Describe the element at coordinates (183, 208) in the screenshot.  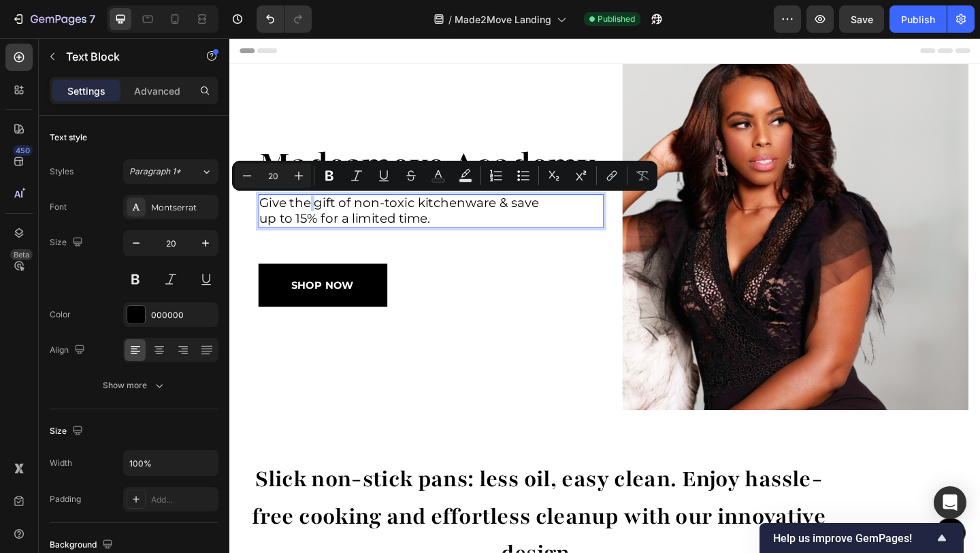
I see `div: Montserrat` at that location.